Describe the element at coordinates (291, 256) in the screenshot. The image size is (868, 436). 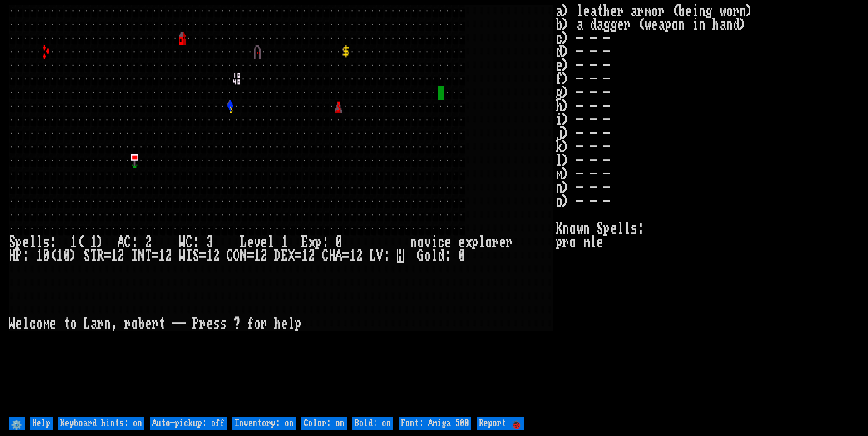
I see `div: X` at that location.